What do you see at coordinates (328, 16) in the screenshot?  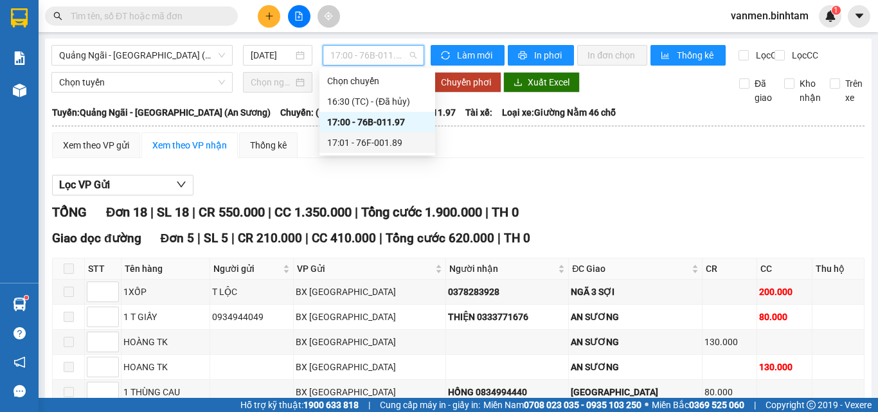 I see `span: aim` at bounding box center [328, 16].